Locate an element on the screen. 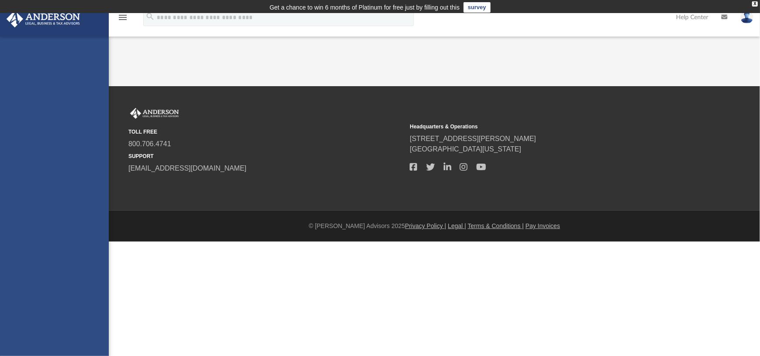 The width and height of the screenshot is (760, 356). a: Legal | is located at coordinates (457, 226).